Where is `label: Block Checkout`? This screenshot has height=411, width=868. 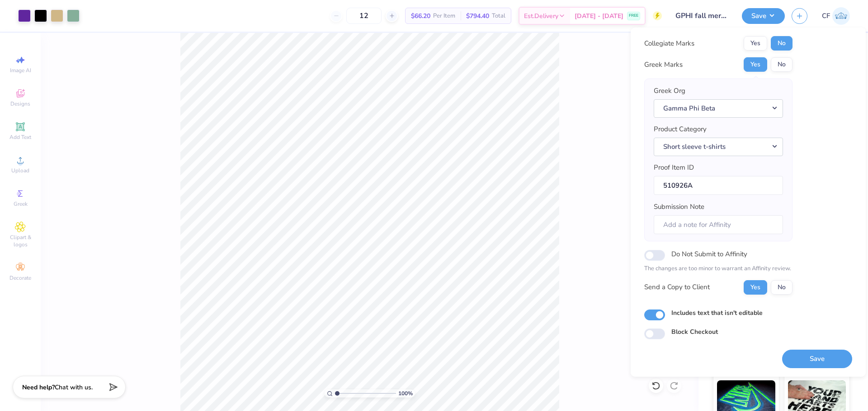
label: Block Checkout is located at coordinates (694, 332).